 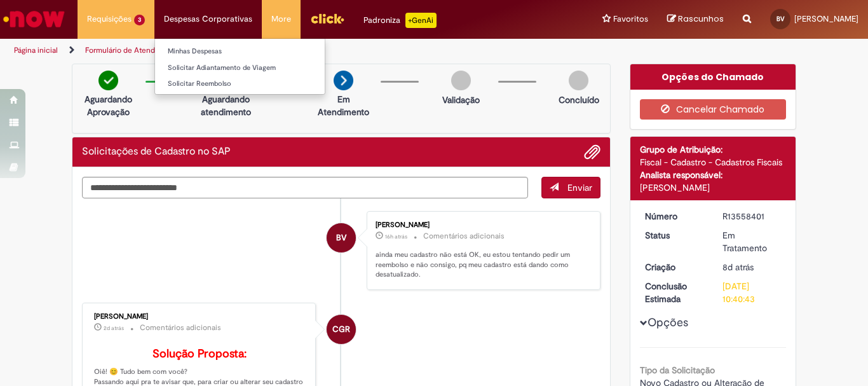 I want to click on img: check-circle-green.png, so click(x=108, y=80).